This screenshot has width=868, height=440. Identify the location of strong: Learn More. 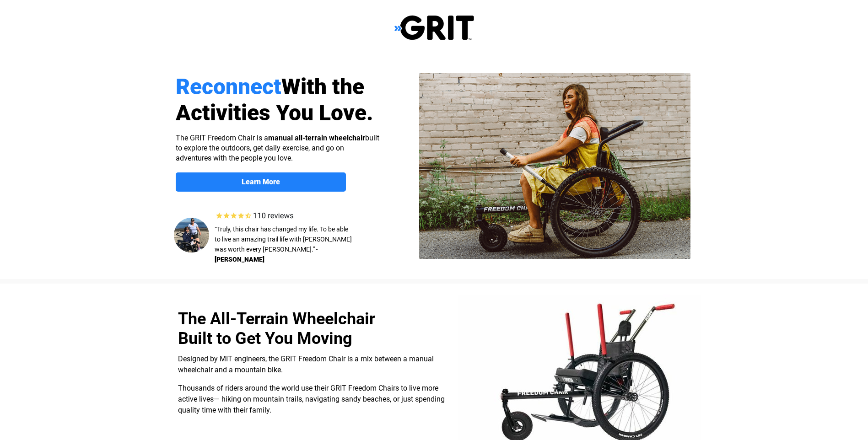
(261, 182).